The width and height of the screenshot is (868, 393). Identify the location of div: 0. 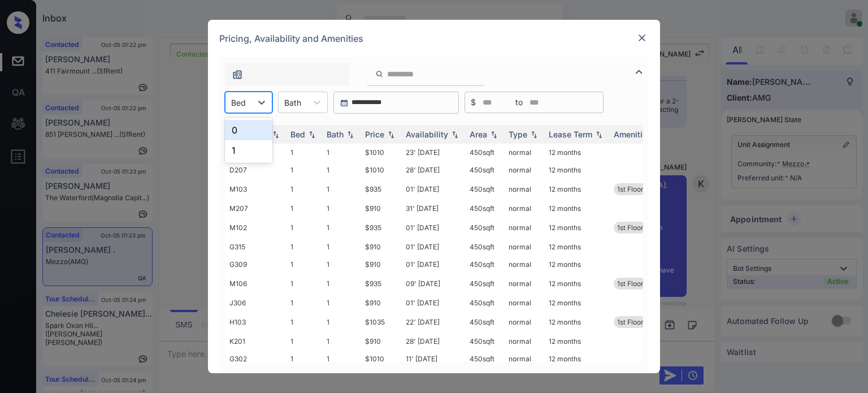
(249, 130).